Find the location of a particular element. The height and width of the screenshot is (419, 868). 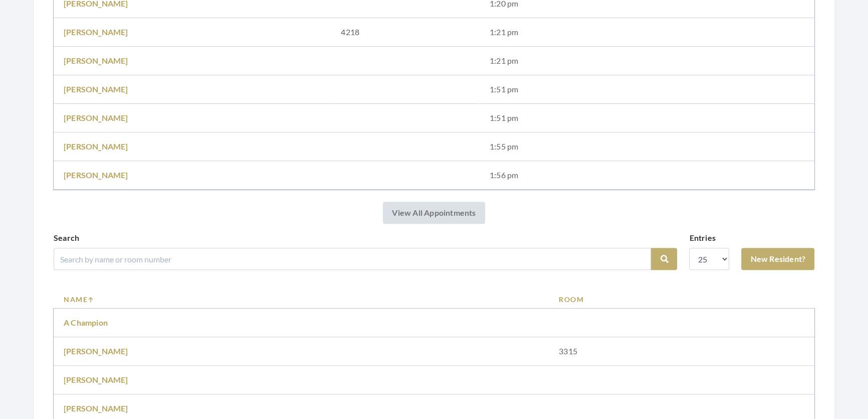

td: 3315 is located at coordinates (682, 351).